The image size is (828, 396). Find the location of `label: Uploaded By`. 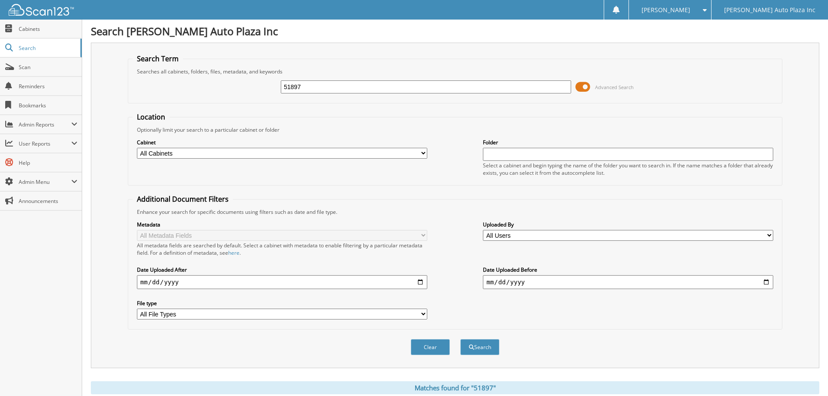

label: Uploaded By is located at coordinates (628, 224).